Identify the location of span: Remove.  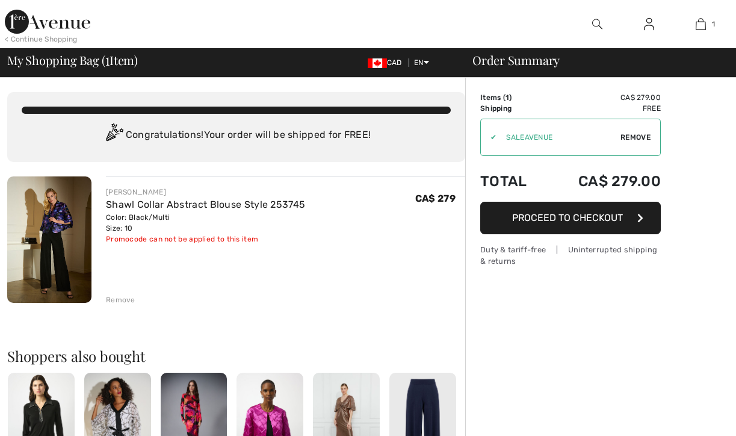
(636, 137).